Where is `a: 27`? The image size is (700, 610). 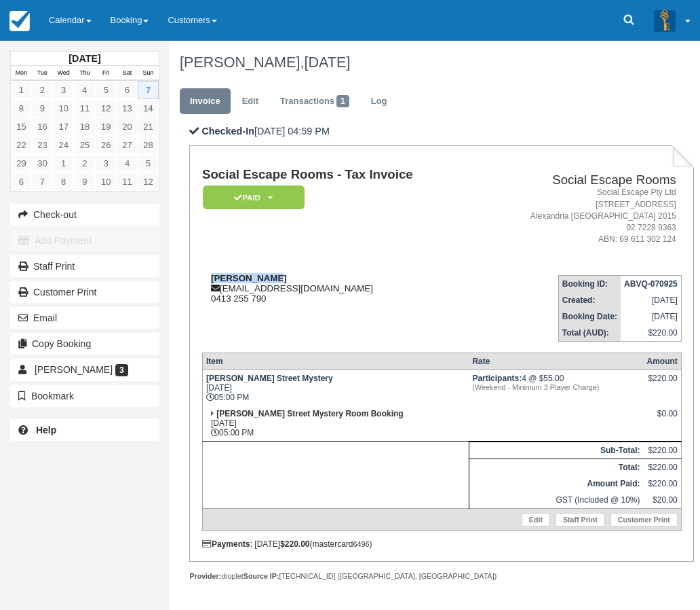 a: 27 is located at coordinates (127, 144).